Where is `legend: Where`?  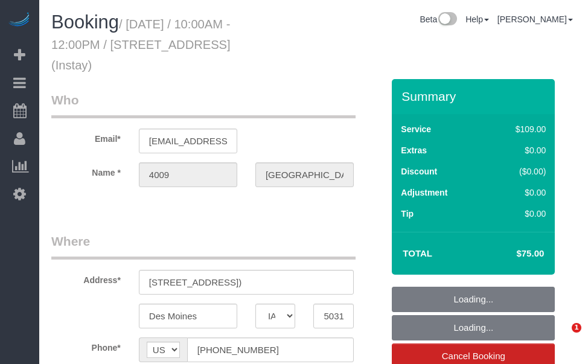 legend: Where is located at coordinates (204, 246).